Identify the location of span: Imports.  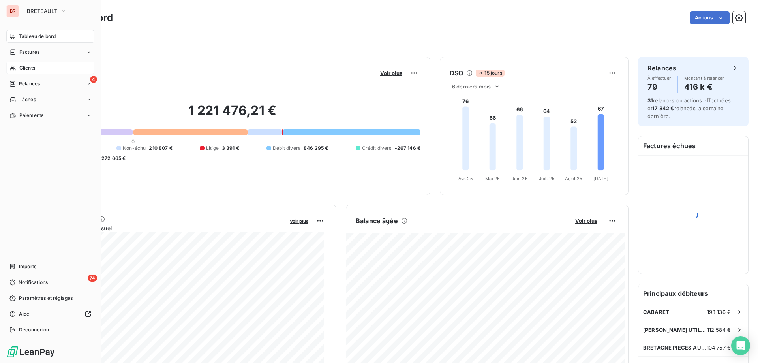
(28, 267).